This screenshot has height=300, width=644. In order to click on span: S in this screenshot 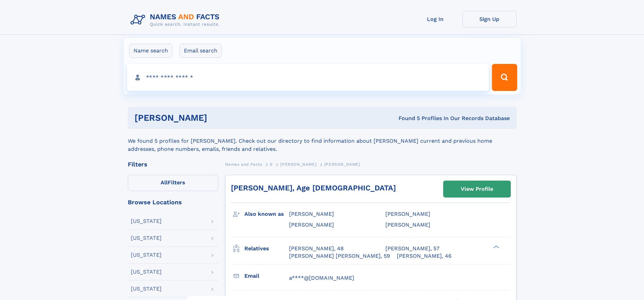, I will do `click(272, 165)`.